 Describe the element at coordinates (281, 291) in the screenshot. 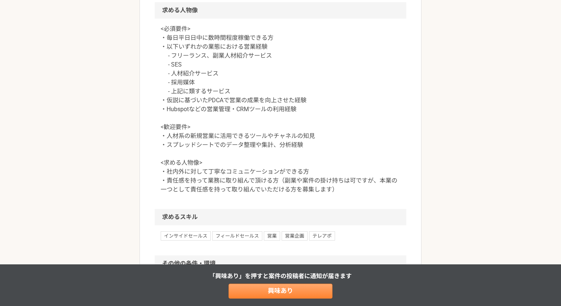

I see `a: 興味あり` at that location.